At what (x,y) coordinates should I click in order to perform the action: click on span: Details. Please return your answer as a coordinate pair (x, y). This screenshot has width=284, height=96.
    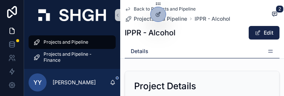
    Looking at the image, I should click on (139, 51).